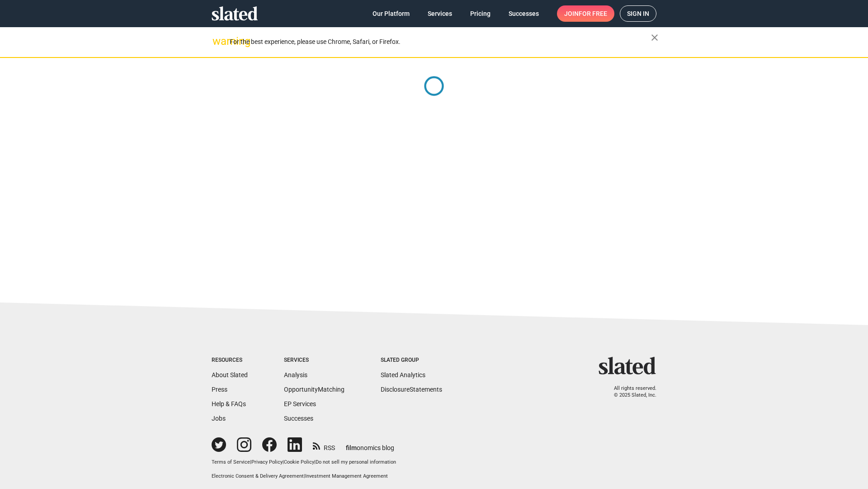 The image size is (868, 489). I want to click on a: Investment Management Agreement, so click(346, 475).